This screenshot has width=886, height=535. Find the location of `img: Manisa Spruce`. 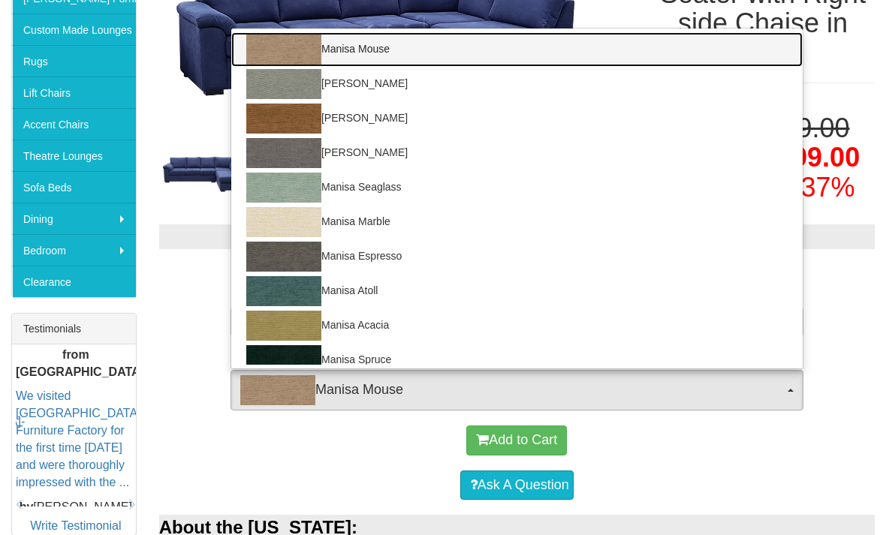

img: Manisa Spruce is located at coordinates (284, 360).